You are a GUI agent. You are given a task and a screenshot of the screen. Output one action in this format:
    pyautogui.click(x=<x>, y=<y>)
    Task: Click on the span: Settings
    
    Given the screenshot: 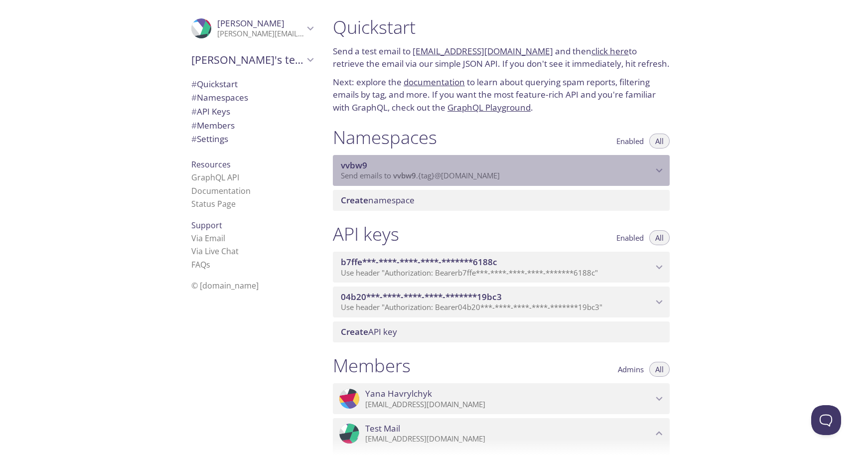 What is the action you would take?
    pyautogui.click(x=210, y=139)
    